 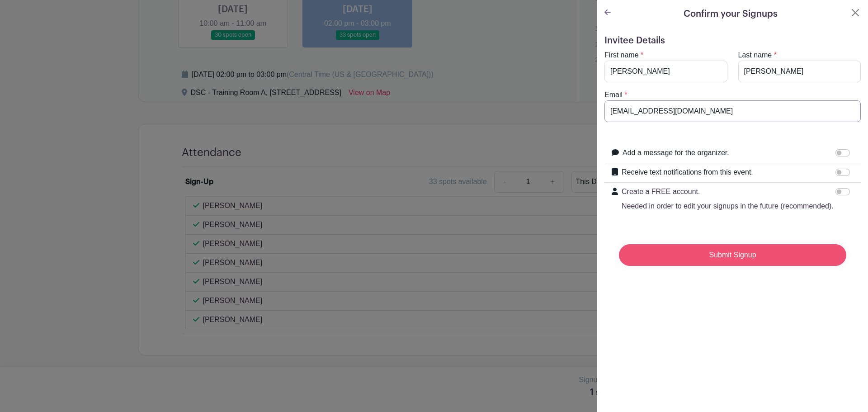 What do you see at coordinates (732, 255) in the screenshot?
I see `input: Submit Signup` at bounding box center [732, 255].